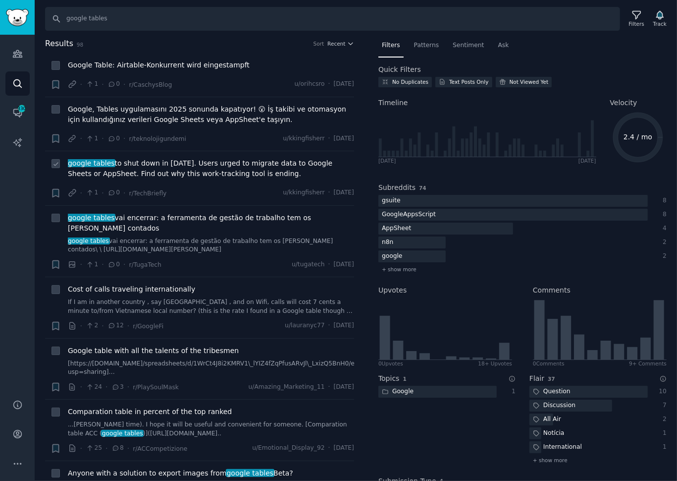 The height and width of the screenshot is (481, 677). Describe the element at coordinates (537, 378) in the screenshot. I see `h2: Flair` at that location.